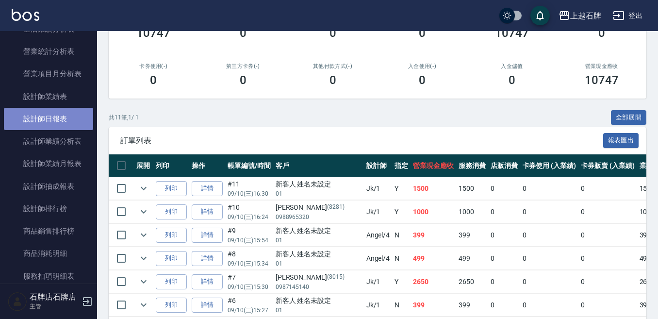 The width and height of the screenshot is (658, 319). Describe the element at coordinates (433, 281) in the screenshot. I see `td: 2650` at that location.